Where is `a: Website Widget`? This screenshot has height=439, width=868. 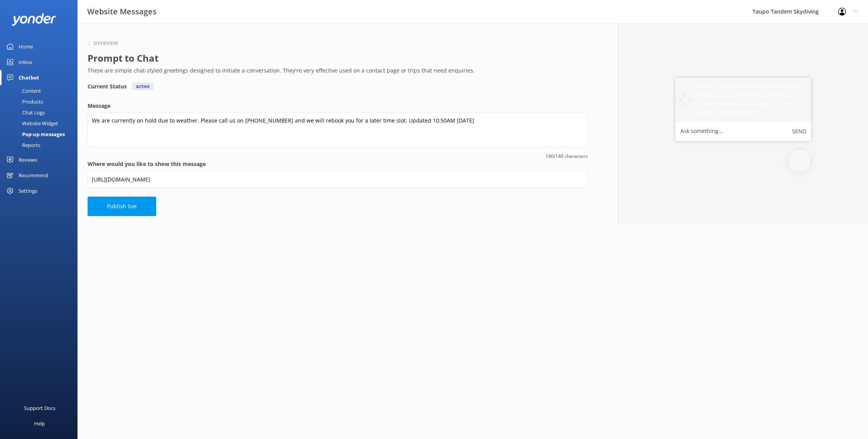
a: Website Widget is located at coordinates (41, 124).